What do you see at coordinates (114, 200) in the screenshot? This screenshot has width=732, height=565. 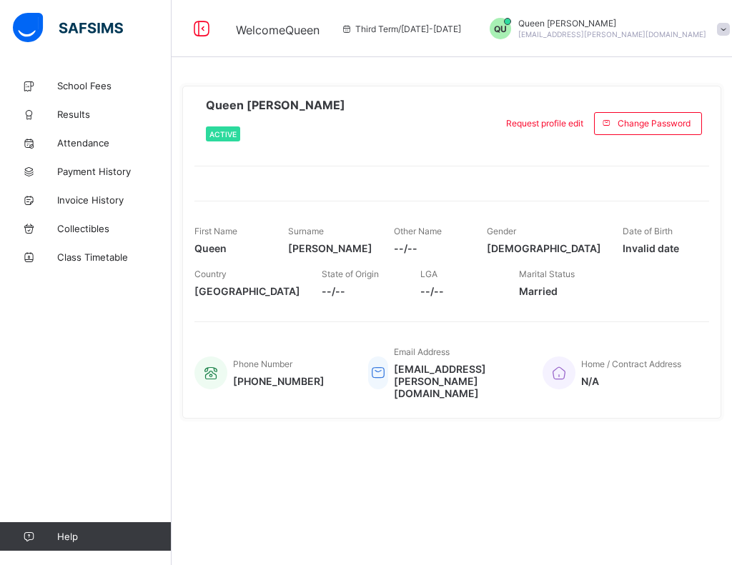 I see `span: Invoice History` at bounding box center [114, 200].